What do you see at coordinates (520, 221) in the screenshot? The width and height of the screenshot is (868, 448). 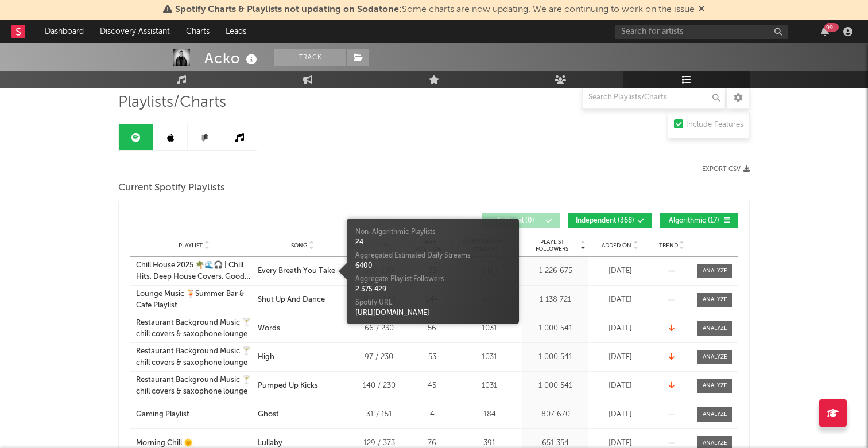 I see `button: Editorial(0)` at bounding box center [520, 221].